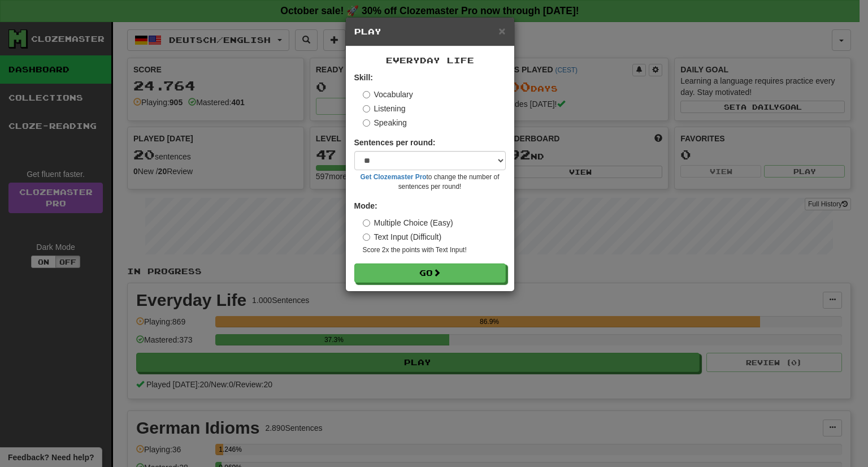  What do you see at coordinates (384, 108) in the screenshot?
I see `label: Listening` at bounding box center [384, 108].